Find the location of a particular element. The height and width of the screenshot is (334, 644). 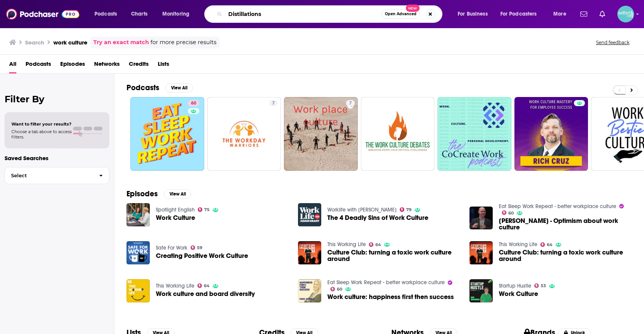

span: Podcasts is located at coordinates (38, 66).